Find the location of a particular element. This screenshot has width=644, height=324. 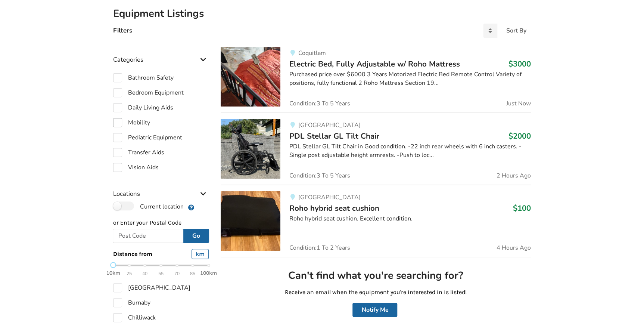

label: Burnaby is located at coordinates (131, 303).